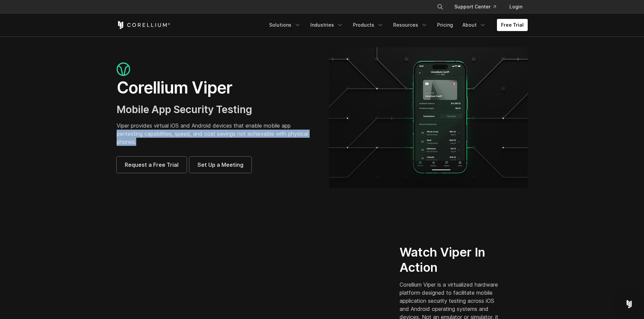  What do you see at coordinates (474, 25) in the screenshot?
I see `a: About` at bounding box center [474, 25].